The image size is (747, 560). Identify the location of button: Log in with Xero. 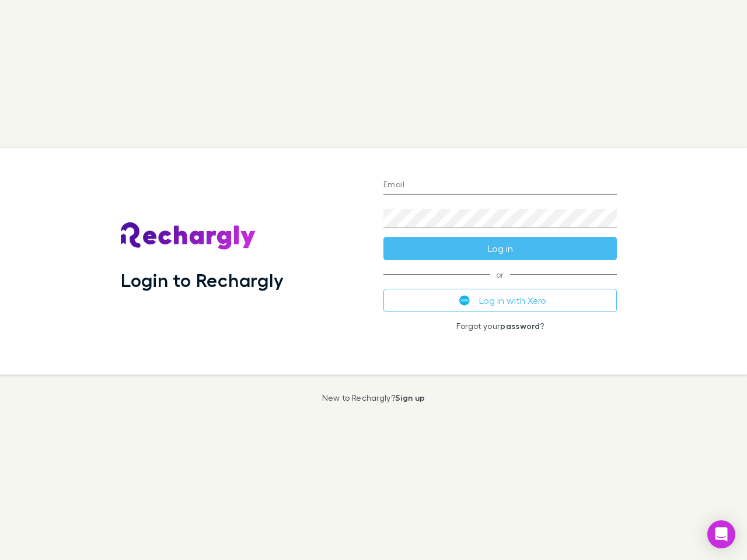
(500, 300).